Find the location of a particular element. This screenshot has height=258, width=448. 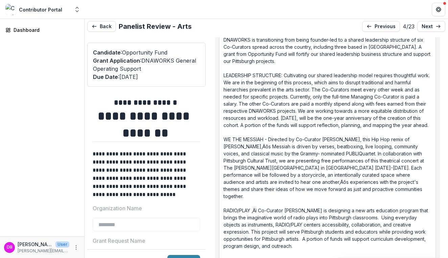

button: Back is located at coordinates (101, 26).